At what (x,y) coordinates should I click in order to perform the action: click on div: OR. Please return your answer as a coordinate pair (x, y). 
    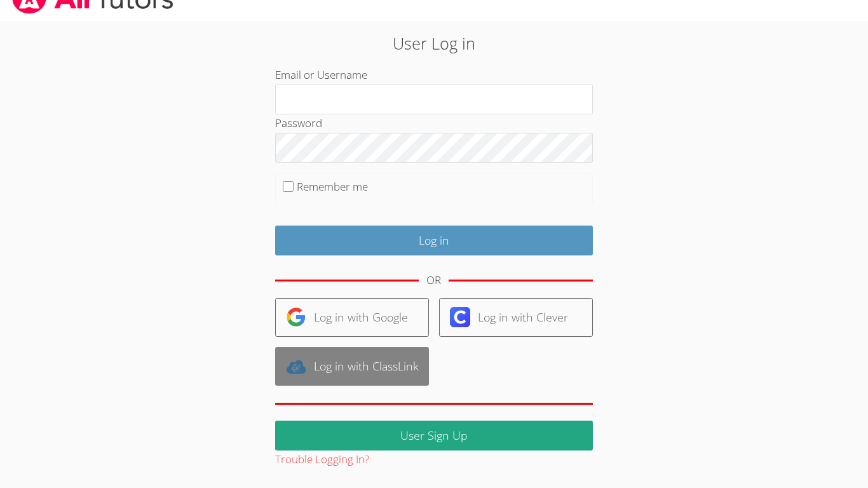
    Looking at the image, I should click on (433, 280).